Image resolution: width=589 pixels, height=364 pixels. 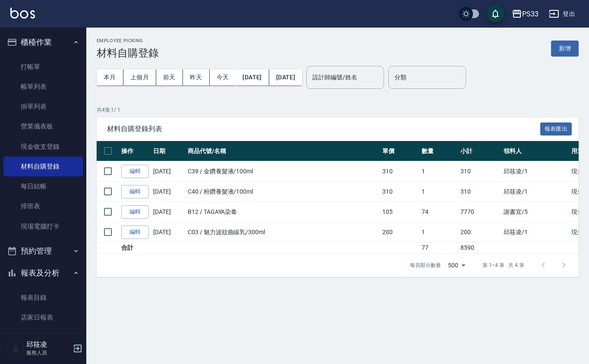 What do you see at coordinates (282, 191) in the screenshot?
I see `td: C40 / 粉鑽養髮液/100ml` at bounding box center [282, 191].